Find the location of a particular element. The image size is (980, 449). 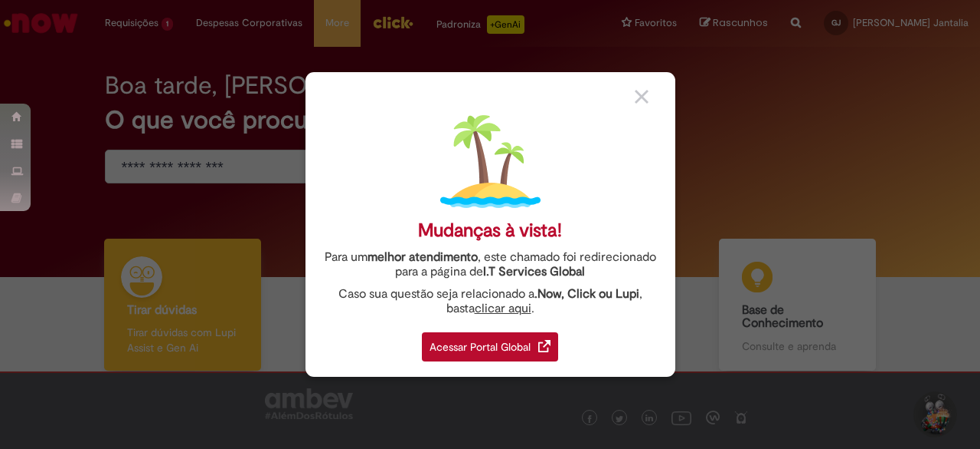

strong: melhor atendimento is located at coordinates (423, 257).